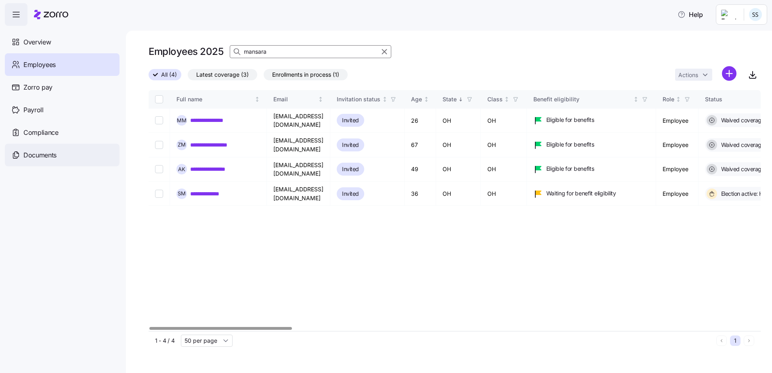 The image size is (772, 373). Describe the element at coordinates (367, 99) in the screenshot. I see `th: Invitation statusNot sorted` at that location.